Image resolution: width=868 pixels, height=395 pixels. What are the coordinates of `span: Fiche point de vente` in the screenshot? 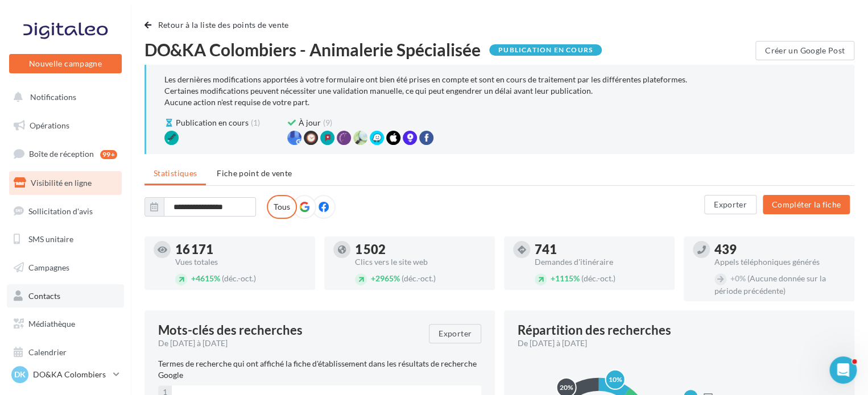 It's located at (254, 173).